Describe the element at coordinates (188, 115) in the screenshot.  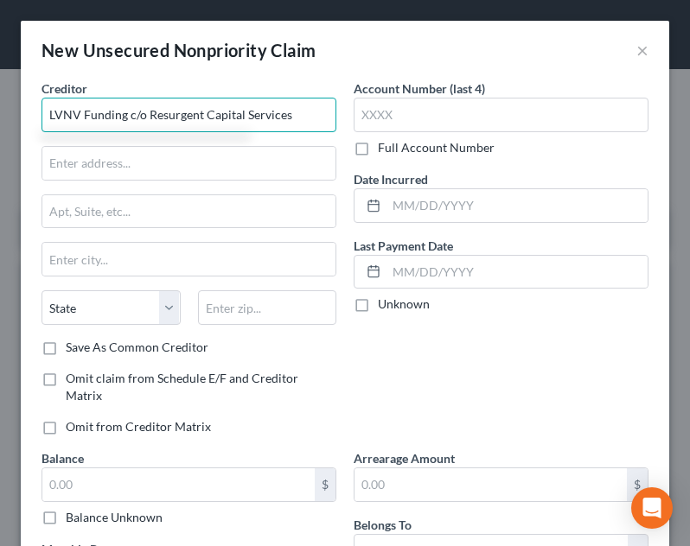
I see `input: Search creditor by name...` at that location.